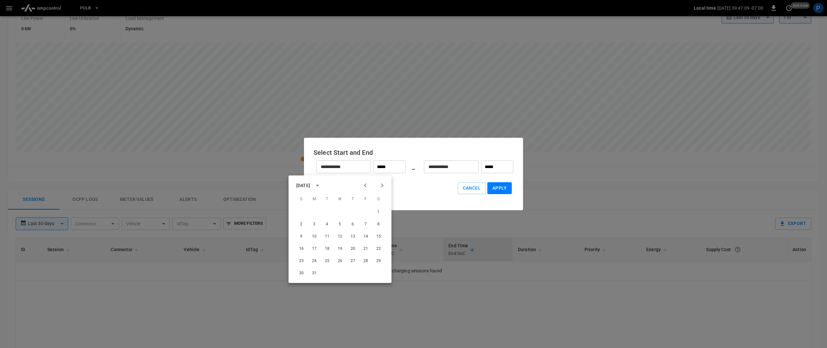 Image resolution: width=827 pixels, height=348 pixels. What do you see at coordinates (327, 261) in the screenshot?
I see `button: 25` at bounding box center [327, 261].